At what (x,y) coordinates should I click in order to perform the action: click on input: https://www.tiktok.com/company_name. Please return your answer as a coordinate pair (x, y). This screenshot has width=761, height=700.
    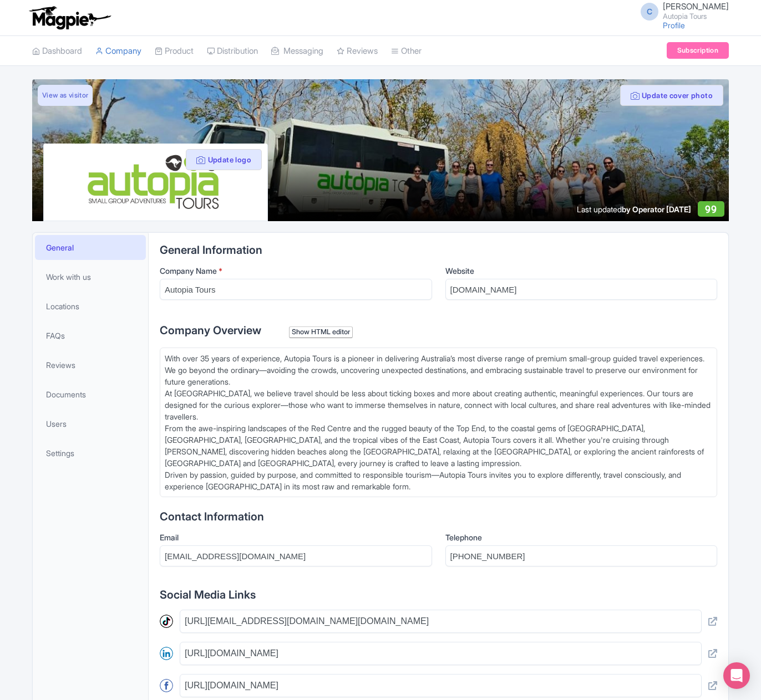
    Looking at the image, I should click on (440, 621).